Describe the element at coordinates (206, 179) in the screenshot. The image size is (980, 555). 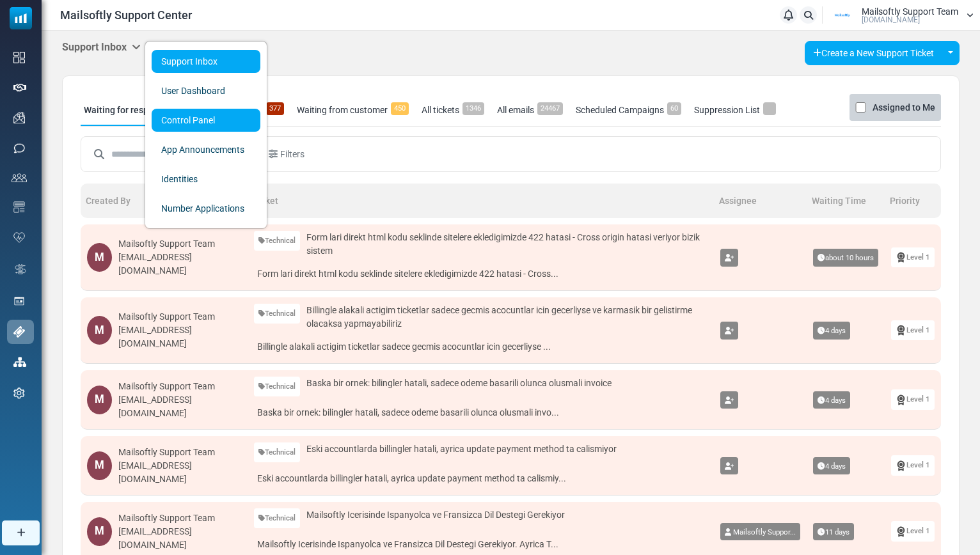
I see `a: Identities` at that location.